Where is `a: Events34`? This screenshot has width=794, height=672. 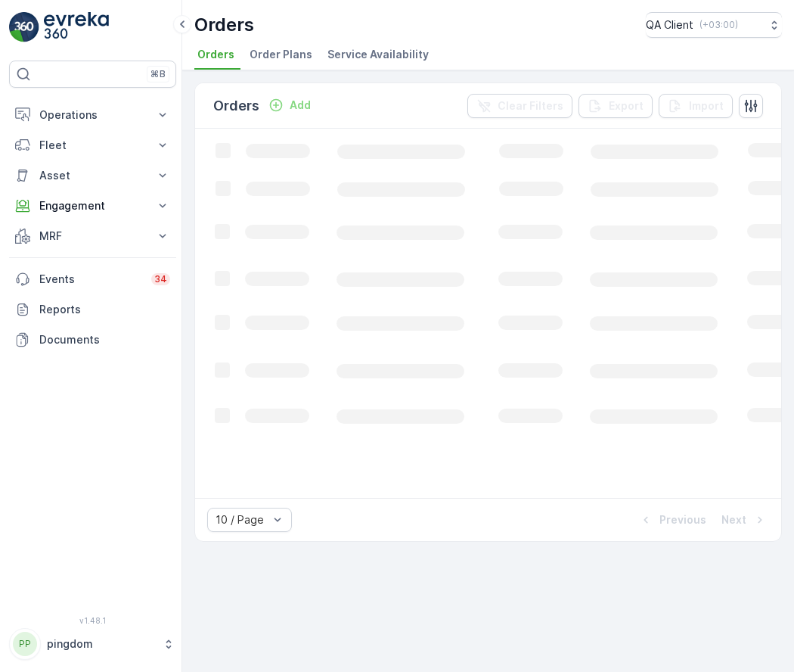 a: Events34 is located at coordinates (93, 279).